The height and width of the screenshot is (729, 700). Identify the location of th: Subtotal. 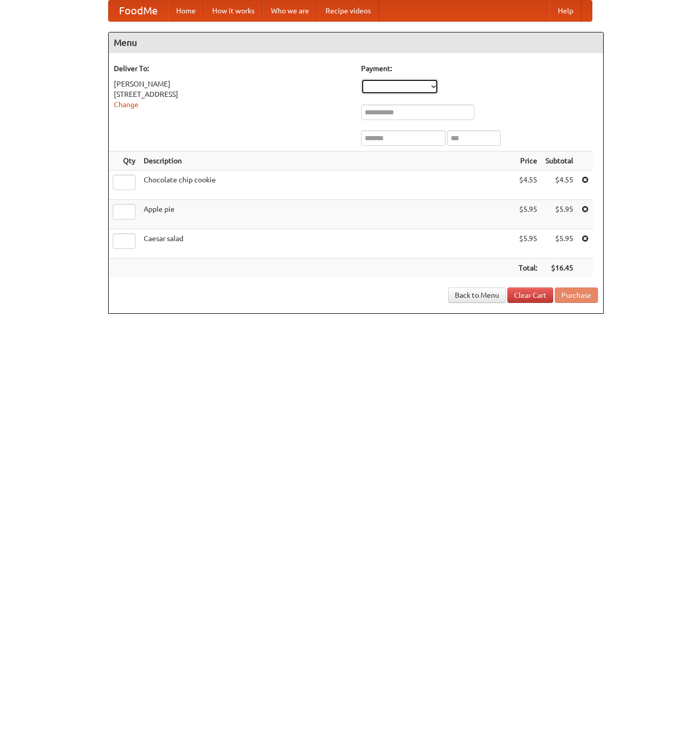
(559, 161).